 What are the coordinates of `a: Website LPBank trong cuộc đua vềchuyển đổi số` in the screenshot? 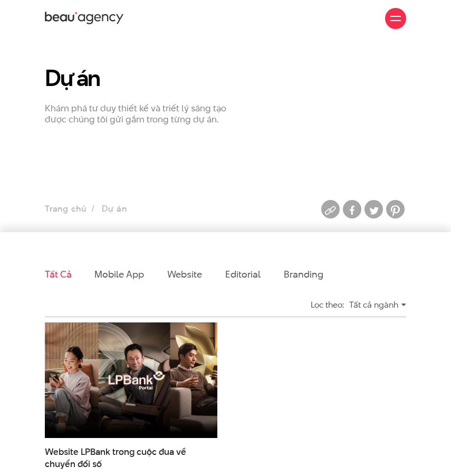 It's located at (131, 458).